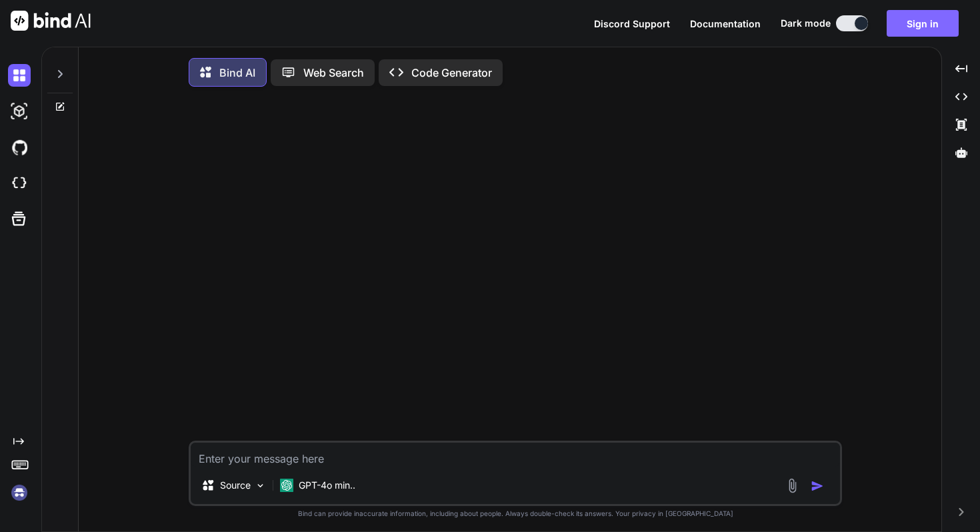  What do you see at coordinates (726, 23) in the screenshot?
I see `span: Documentation` at bounding box center [726, 23].